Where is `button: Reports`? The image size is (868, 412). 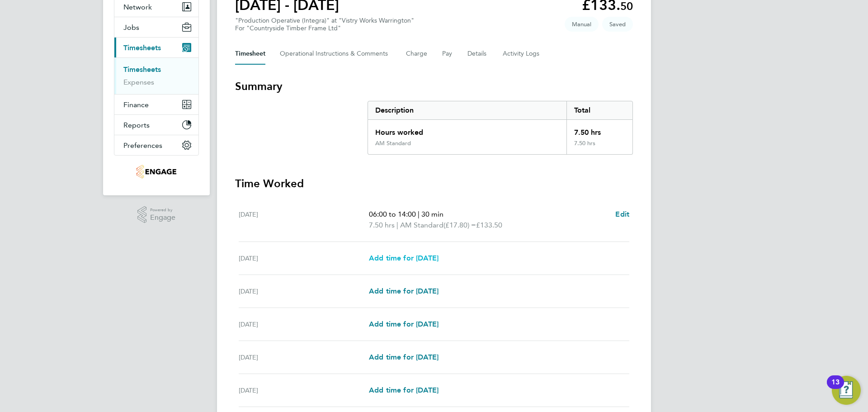
button: Reports is located at coordinates (156, 125).